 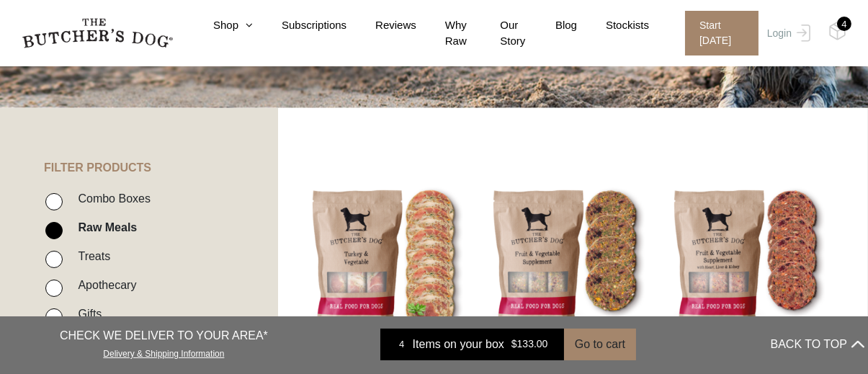 I want to click on p: CHECK WE DELIVER TO YOUR AREA*, so click(x=163, y=336).